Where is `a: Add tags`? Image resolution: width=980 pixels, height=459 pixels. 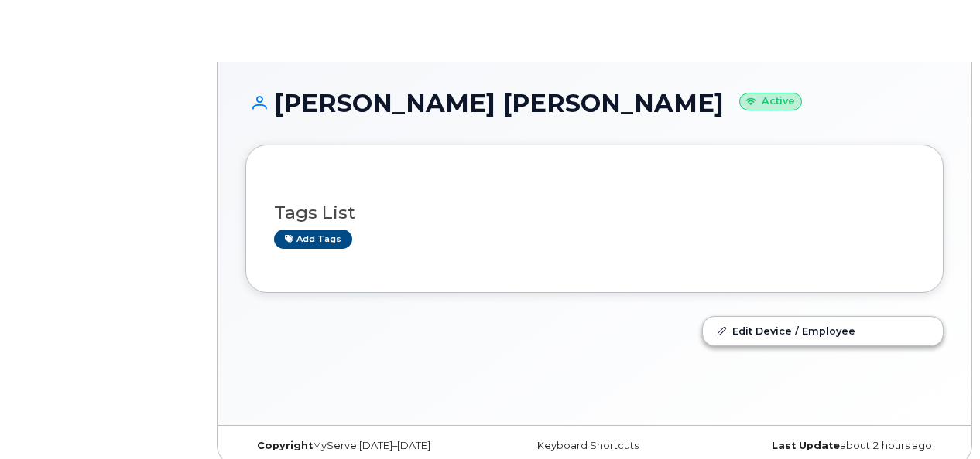
a: Add tags is located at coordinates (313, 239).